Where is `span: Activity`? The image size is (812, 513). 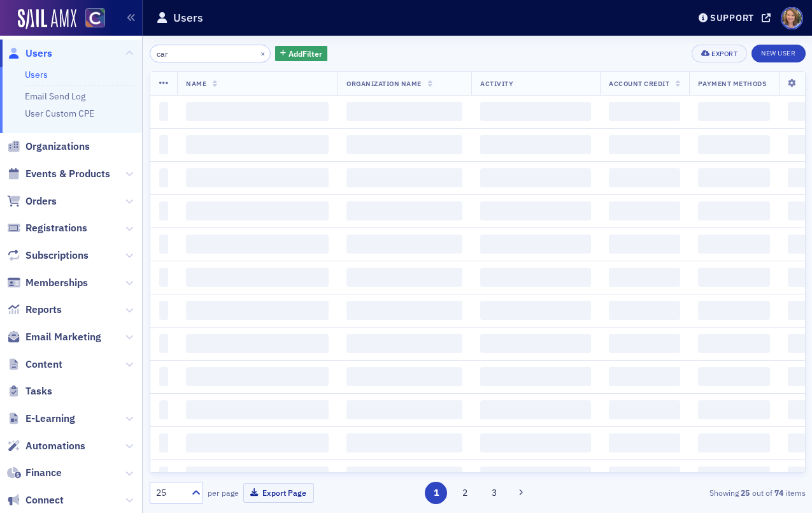 span: Activity is located at coordinates (497, 83).